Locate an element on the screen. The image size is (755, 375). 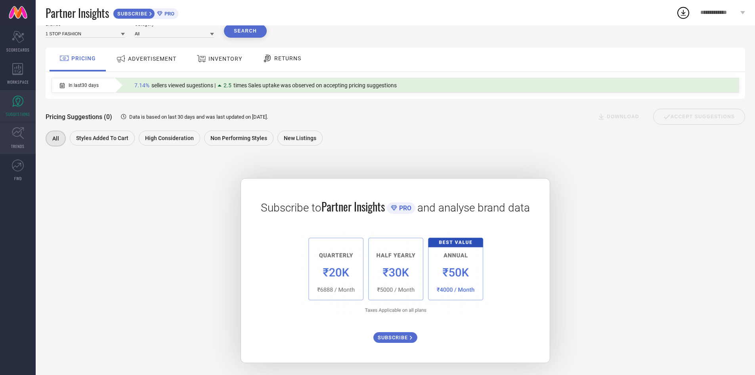
span: 2.5 is located at coordinates (227, 85).